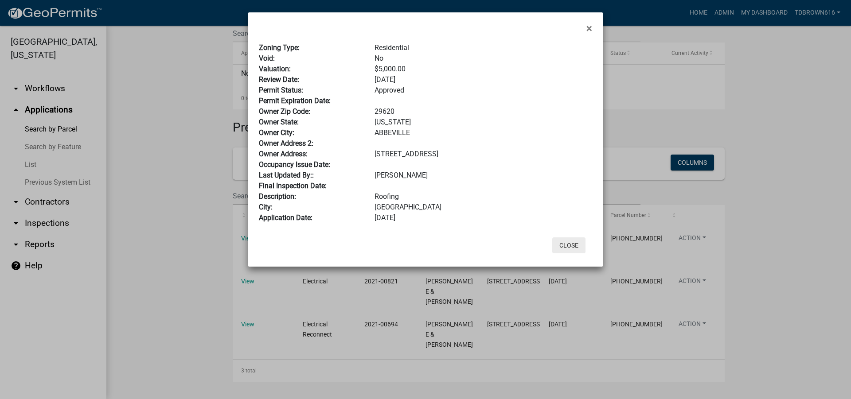 The height and width of the screenshot is (399, 851). What do you see at coordinates (483, 112) in the screenshot?
I see `div: 29620` at bounding box center [483, 112].